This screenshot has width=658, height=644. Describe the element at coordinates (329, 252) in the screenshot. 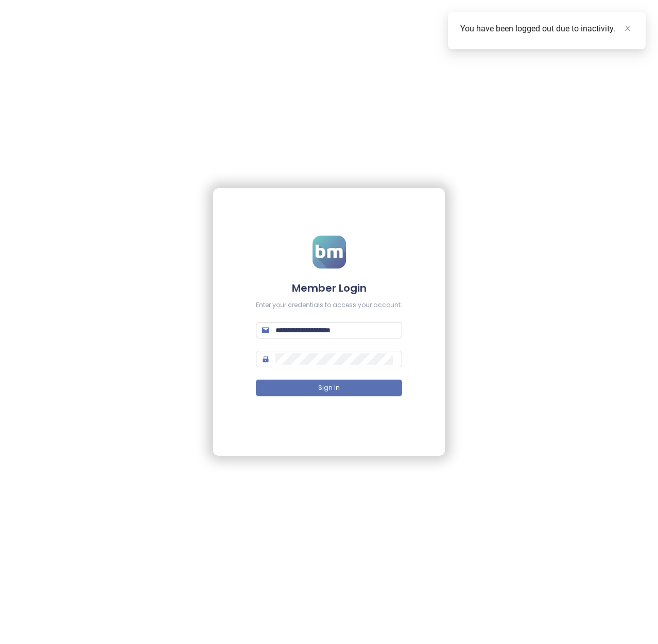

I see `img: logo` at that location.